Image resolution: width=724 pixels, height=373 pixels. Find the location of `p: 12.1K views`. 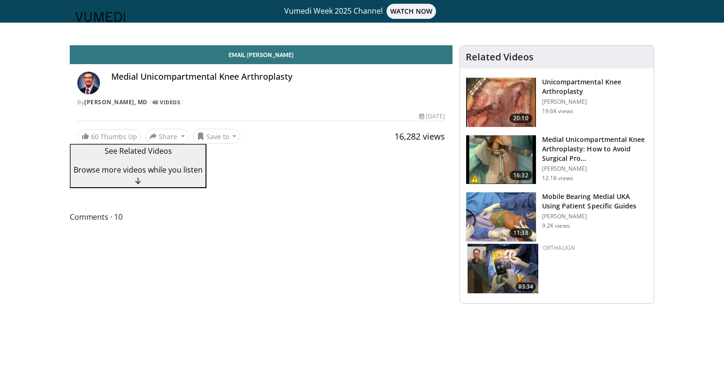

p: 12.1K views is located at coordinates (558, 178).